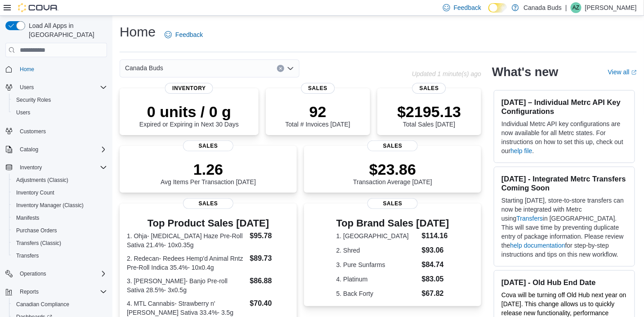  Describe the element at coordinates (522, 151) in the screenshot. I see `a: help file` at that location.